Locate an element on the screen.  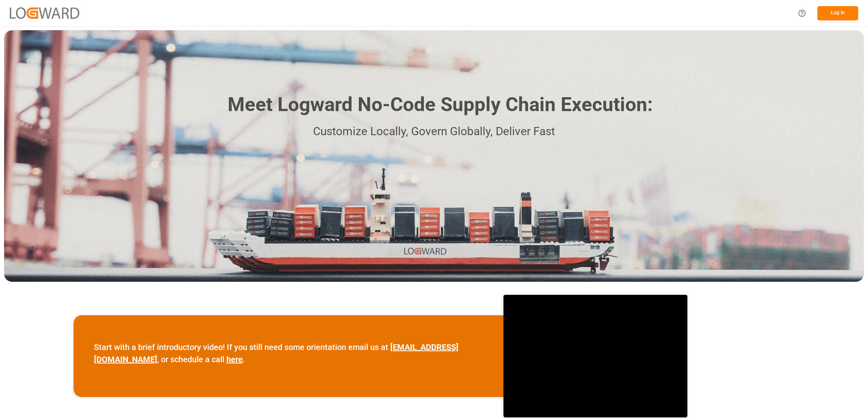
h1: Meet Logward No-Code Supply Chain Execution: is located at coordinates (440, 105).